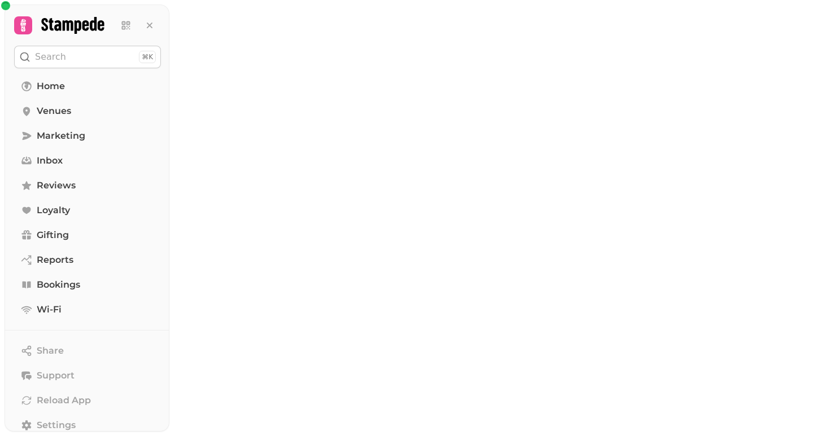 This screenshot has width=813, height=436. I want to click on button: Share, so click(88, 351).